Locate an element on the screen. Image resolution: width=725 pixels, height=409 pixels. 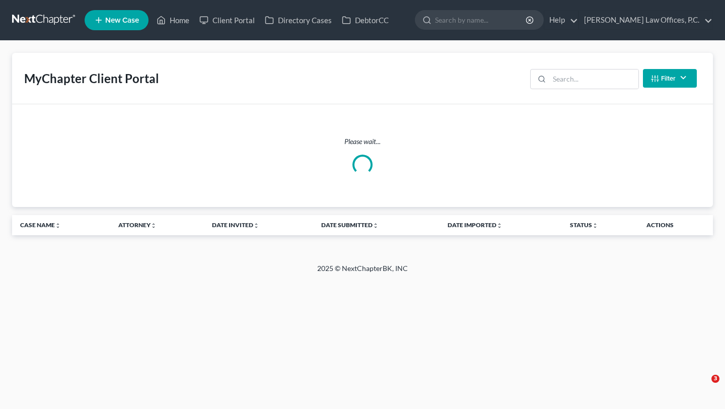
a: Date Importedunfold_more is located at coordinates (475, 225).